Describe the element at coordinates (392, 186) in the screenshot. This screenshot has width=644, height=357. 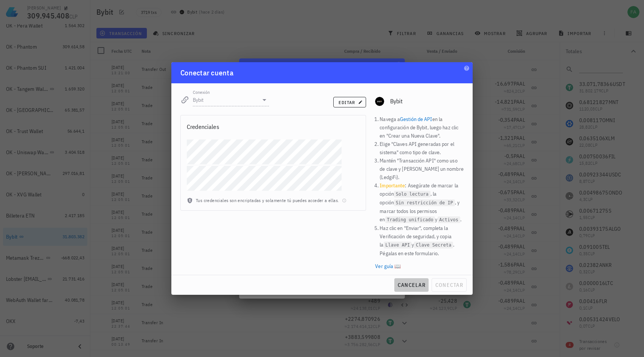
I see `b: Importante` at that location.